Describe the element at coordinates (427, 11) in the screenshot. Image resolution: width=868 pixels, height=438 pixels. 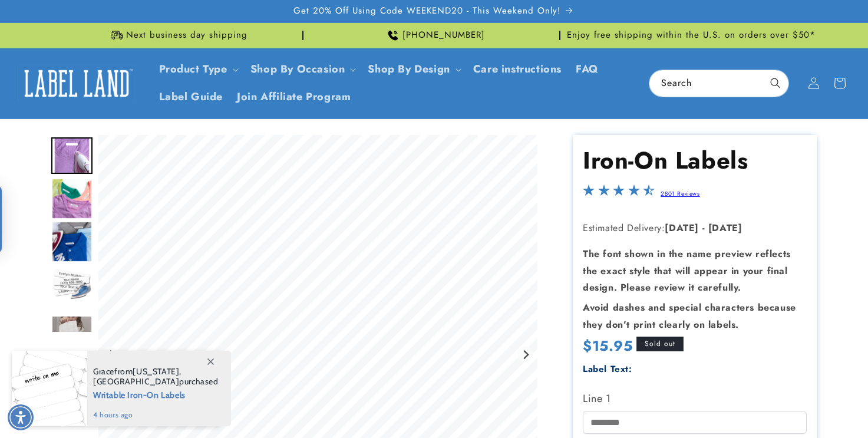
I see `span: Get 20% Off Using Code WEEKEND20 - This Weekend Only!` at that location.